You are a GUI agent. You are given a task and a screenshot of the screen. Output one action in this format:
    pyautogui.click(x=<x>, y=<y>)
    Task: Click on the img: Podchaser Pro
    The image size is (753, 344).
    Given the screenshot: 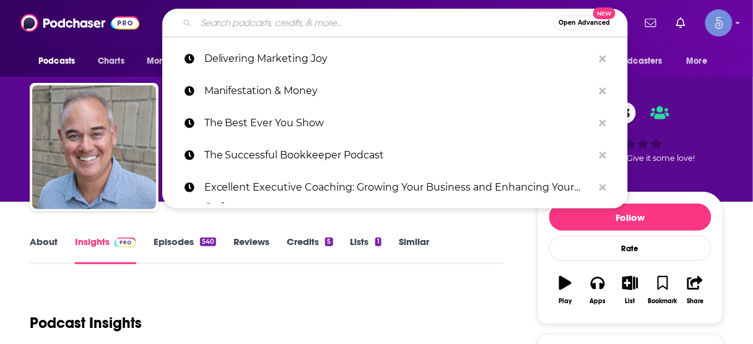 What is the action you would take?
    pyautogui.click(x=125, y=243)
    